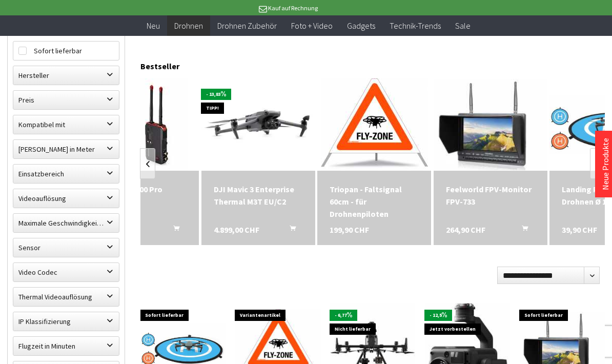  What do you see at coordinates (463, 25) in the screenshot?
I see `a: Sale` at bounding box center [463, 25].